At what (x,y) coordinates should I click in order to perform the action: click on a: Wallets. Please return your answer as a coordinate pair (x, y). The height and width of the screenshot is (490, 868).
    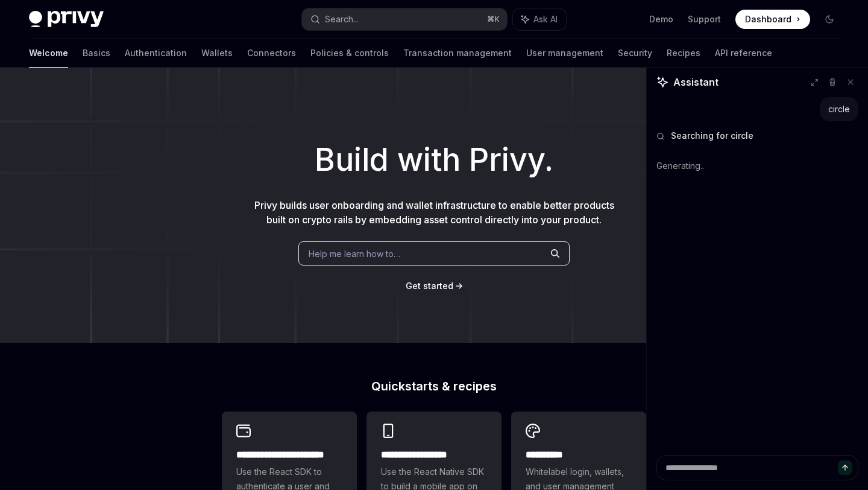
    Looking at the image, I should click on (217, 53).